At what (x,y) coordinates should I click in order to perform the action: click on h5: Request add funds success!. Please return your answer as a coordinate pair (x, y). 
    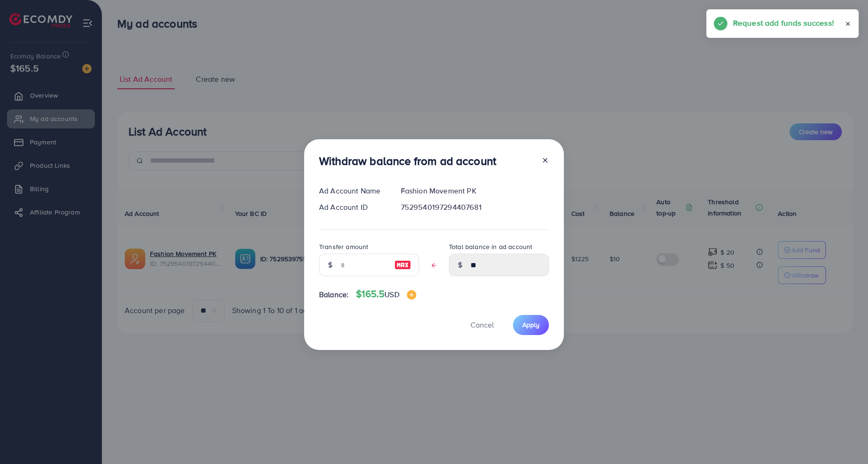
    Looking at the image, I should click on (783, 23).